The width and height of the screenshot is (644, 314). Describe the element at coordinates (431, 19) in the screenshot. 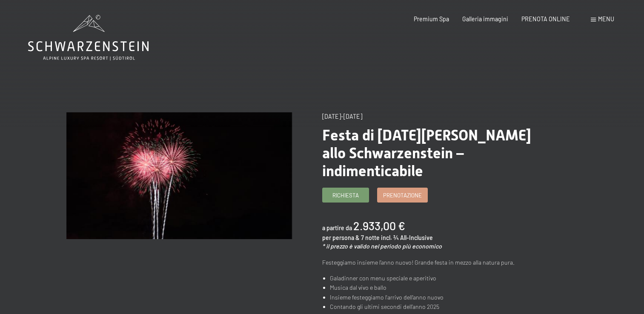

I see `a: Premium Spa` at that location.